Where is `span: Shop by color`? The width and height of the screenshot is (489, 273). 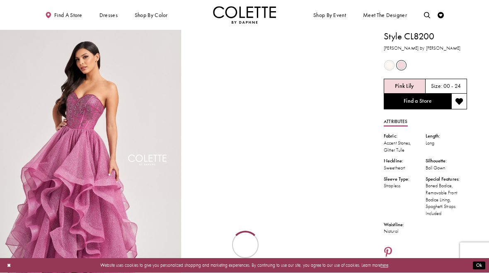
span: Shop by color is located at coordinates (151, 15).